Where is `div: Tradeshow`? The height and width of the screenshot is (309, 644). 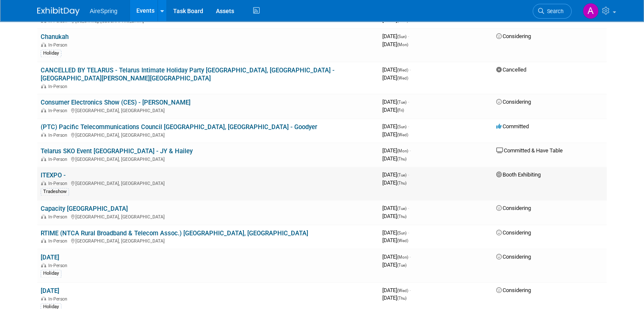 div: Tradeshow is located at coordinates (55, 191).